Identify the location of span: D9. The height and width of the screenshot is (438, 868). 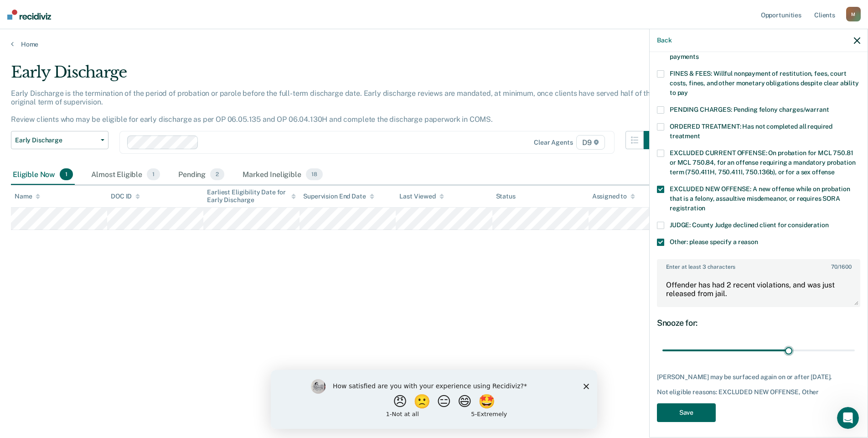
(591, 142).